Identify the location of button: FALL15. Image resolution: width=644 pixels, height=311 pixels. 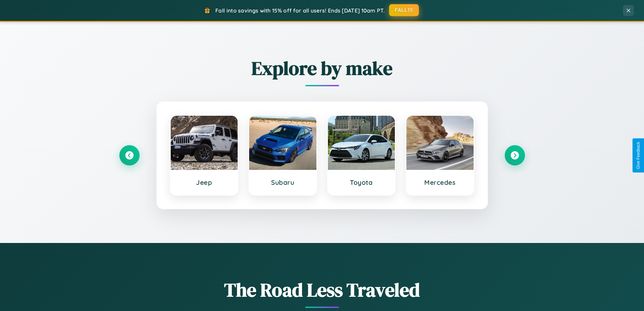
(404, 10).